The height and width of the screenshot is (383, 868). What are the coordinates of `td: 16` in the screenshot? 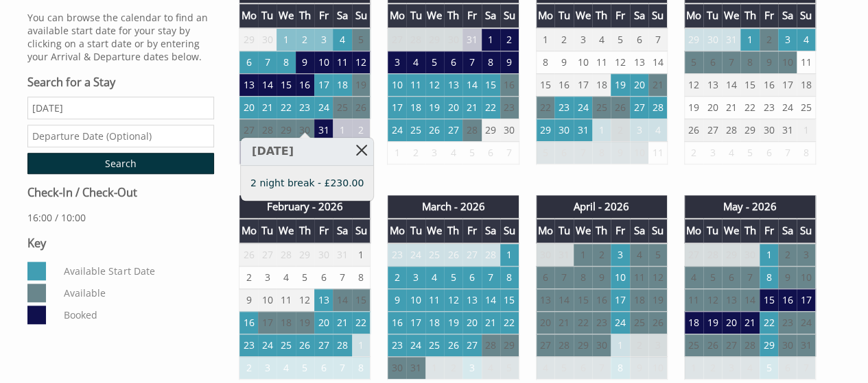 It's located at (304, 84).